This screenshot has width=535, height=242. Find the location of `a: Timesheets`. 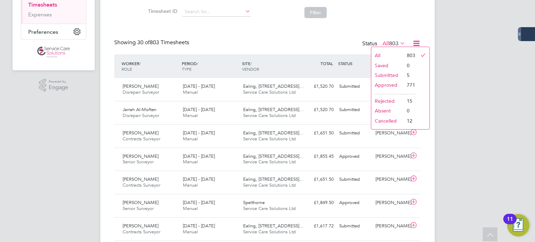

a: Timesheets is located at coordinates (42, 5).